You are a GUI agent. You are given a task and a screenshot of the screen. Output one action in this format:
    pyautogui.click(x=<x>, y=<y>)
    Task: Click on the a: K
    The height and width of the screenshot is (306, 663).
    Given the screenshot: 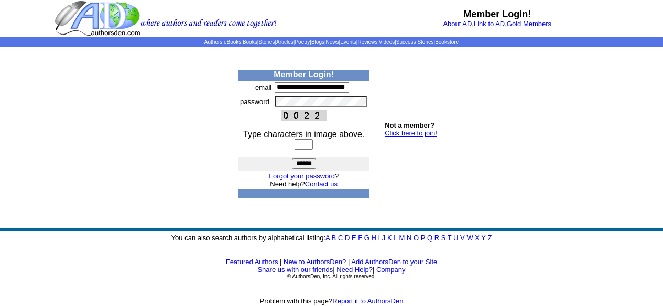 What is the action you would take?
    pyautogui.click(x=389, y=238)
    